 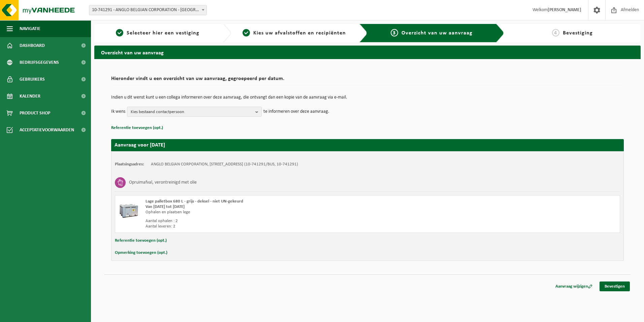 What do you see at coordinates (299, 33) in the screenshot?
I see `span: Kies uw afvalstoffen en recipiënten` at bounding box center [299, 33].